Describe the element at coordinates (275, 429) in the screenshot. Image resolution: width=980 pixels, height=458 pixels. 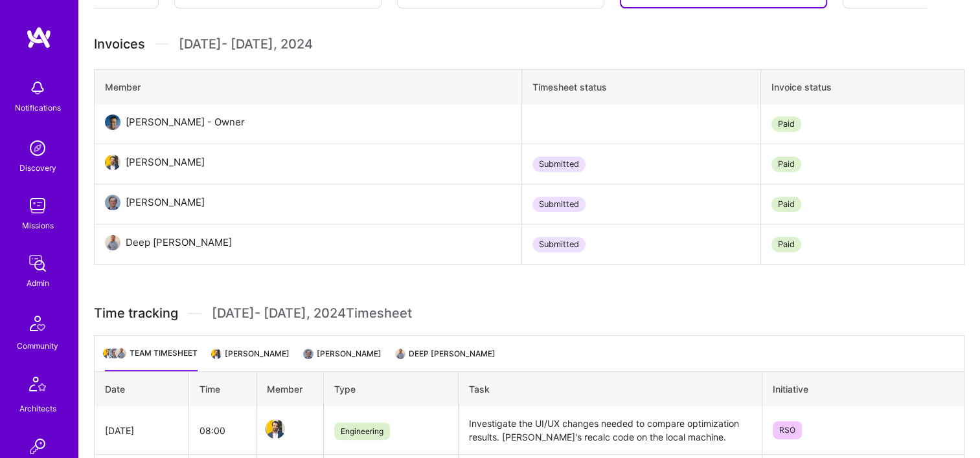
I see `img: Team Member Avatar` at that location.